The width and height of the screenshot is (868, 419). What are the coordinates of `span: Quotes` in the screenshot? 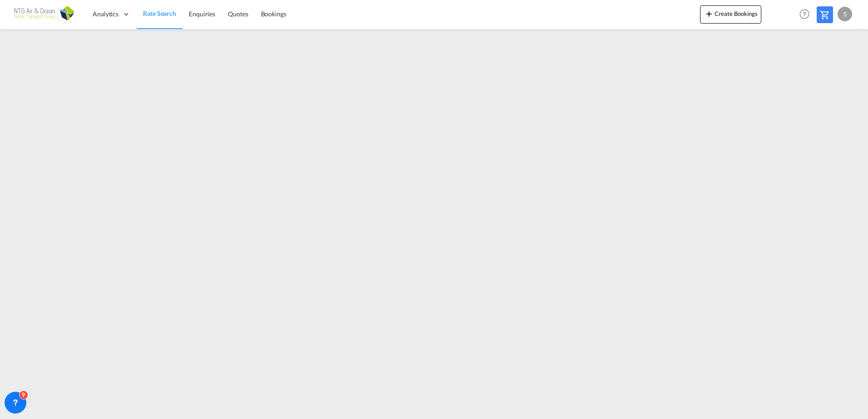 It's located at (238, 13).